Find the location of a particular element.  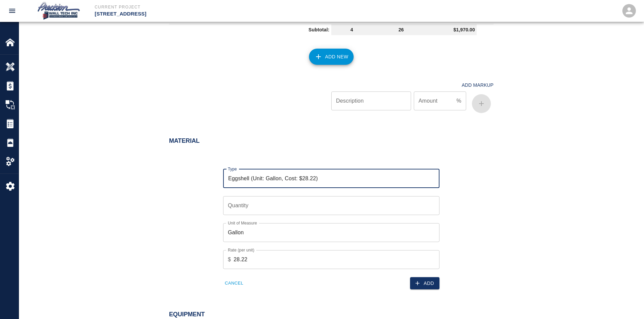

h2: Material is located at coordinates (331, 141).